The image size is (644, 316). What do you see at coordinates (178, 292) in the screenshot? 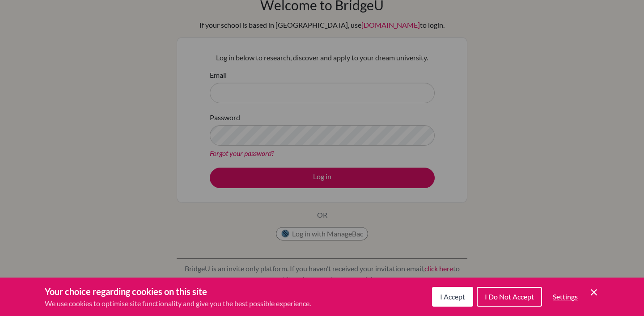
I see `h3: Your choice regarding cookies on this site` at bounding box center [178, 292].